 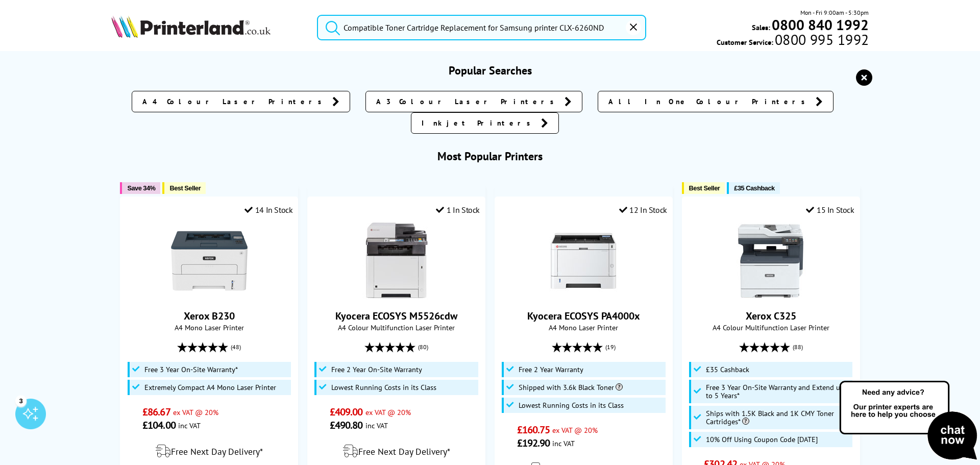 What do you see at coordinates (235, 101) in the screenshot?
I see `span: A4 Colour Laser Printers` at bounding box center [235, 101].